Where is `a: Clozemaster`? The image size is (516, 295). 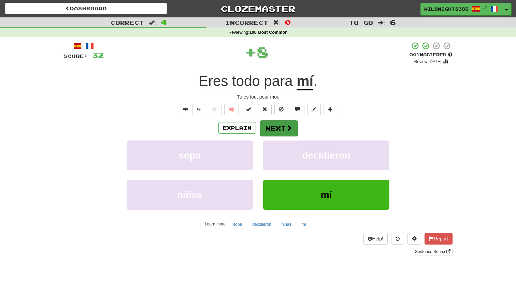
a: Clozemaster is located at coordinates (258, 9).